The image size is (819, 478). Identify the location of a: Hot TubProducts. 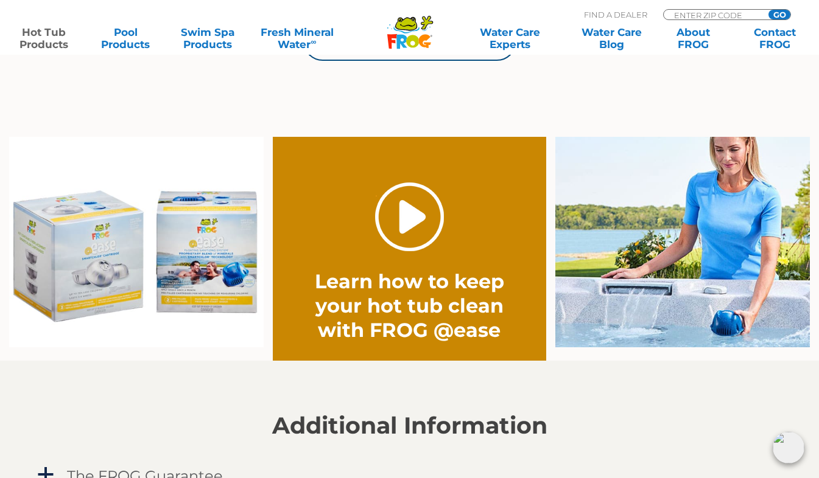
(44, 38).